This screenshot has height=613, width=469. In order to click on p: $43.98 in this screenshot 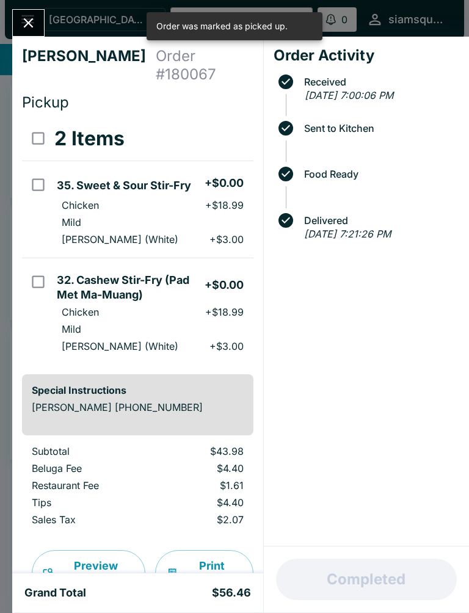, I will do `click(202, 451)`.